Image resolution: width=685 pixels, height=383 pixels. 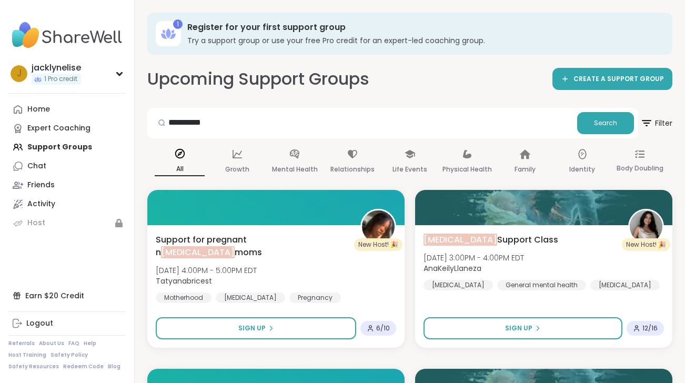 I want to click on div: jacklynelise, so click(x=56, y=68).